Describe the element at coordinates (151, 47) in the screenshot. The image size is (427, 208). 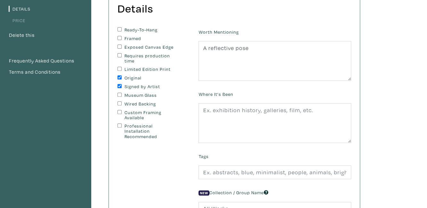
I see `label: Exposed Canvas Edge` at that location.